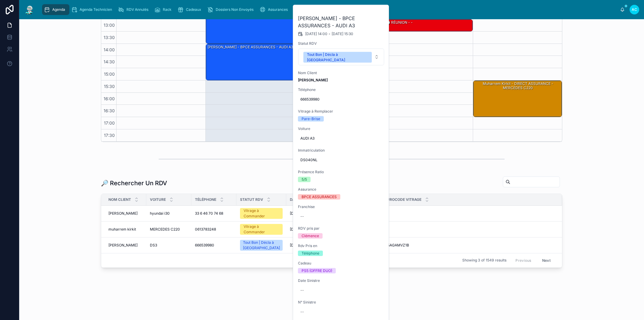 This screenshot has width=644, height=320. What do you see at coordinates (93, 10) in the screenshot?
I see `a: Agenda Technicien` at bounding box center [93, 10].